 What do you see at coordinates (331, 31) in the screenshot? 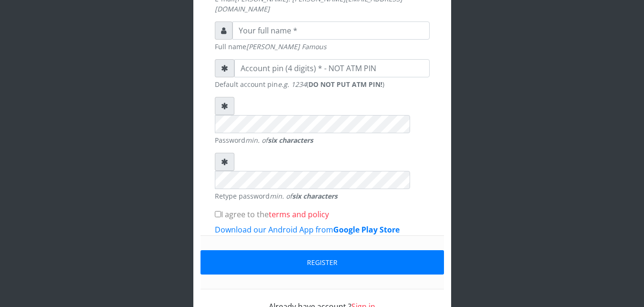
I see `input: Your full name *` at bounding box center [331, 31].